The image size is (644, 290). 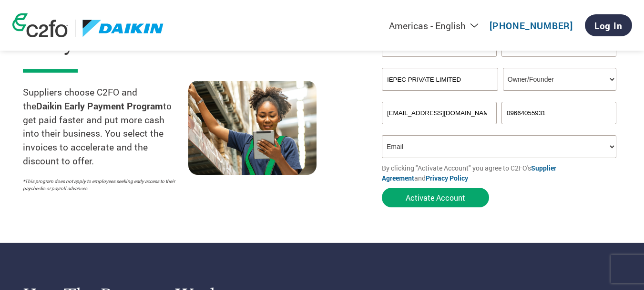 What do you see at coordinates (252, 128) in the screenshot?
I see `img: supply chain worker` at bounding box center [252, 128].